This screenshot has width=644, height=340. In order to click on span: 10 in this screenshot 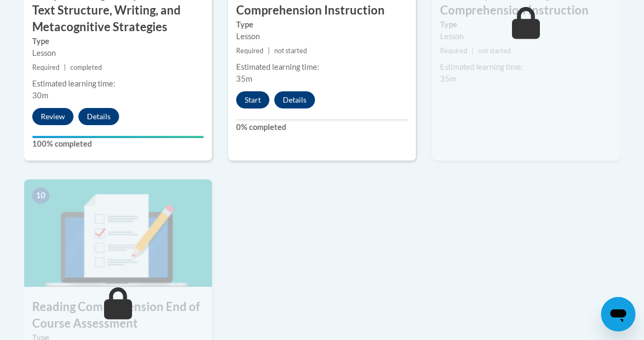, I will do `click(40, 196)`.